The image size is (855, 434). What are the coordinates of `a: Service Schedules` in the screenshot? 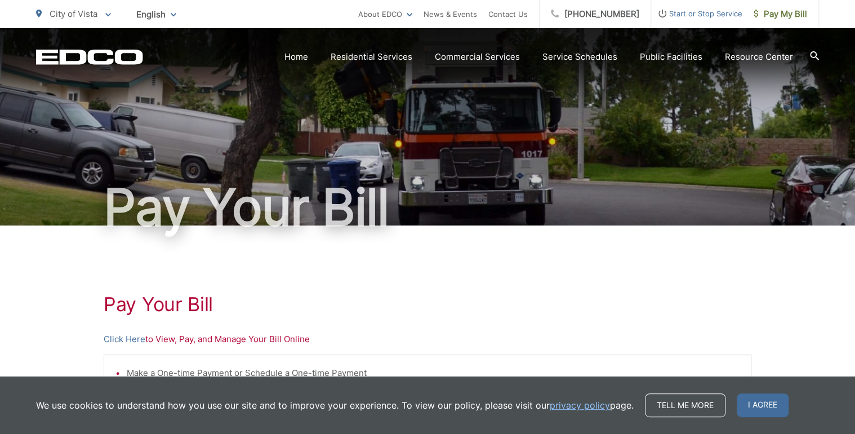 It's located at (579, 57).